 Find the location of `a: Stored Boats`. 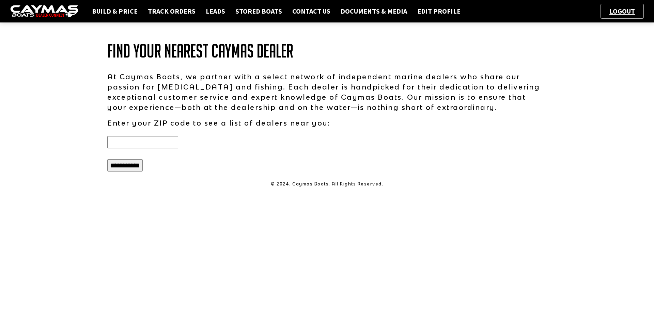

a: Stored Boats is located at coordinates (259, 11).